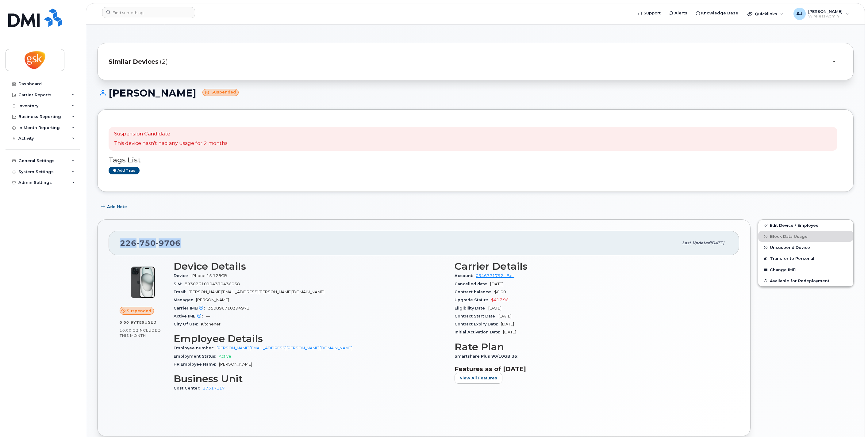 Image resolution: width=868 pixels, height=437 pixels. Describe the element at coordinates (182, 276) in the screenshot. I see `span: Device` at that location.